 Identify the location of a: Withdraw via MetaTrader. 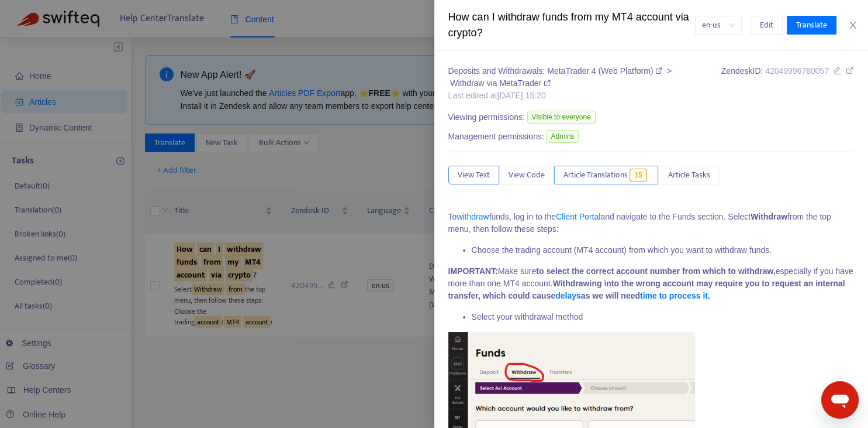
(500, 83).